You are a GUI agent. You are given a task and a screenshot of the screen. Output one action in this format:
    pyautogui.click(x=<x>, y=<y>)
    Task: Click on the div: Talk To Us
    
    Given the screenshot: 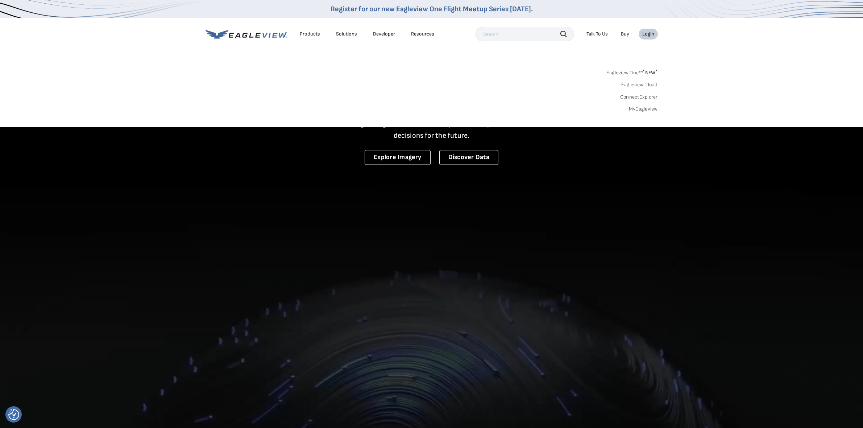 What is the action you would take?
    pyautogui.click(x=597, y=34)
    